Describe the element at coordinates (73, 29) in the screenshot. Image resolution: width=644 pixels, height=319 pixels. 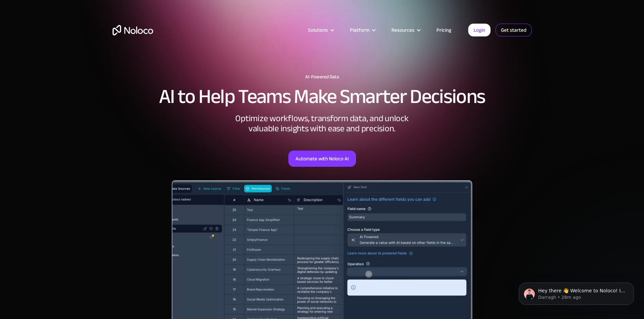
I see `p: Message from Darragh, sent 28m ago` at that location.